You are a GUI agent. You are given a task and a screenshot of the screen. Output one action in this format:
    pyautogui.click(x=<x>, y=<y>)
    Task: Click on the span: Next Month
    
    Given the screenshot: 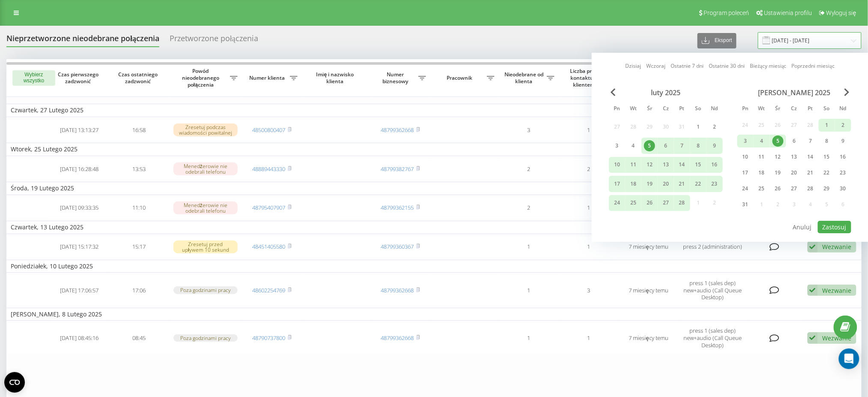 What is the action you would take?
    pyautogui.click(x=847, y=92)
    